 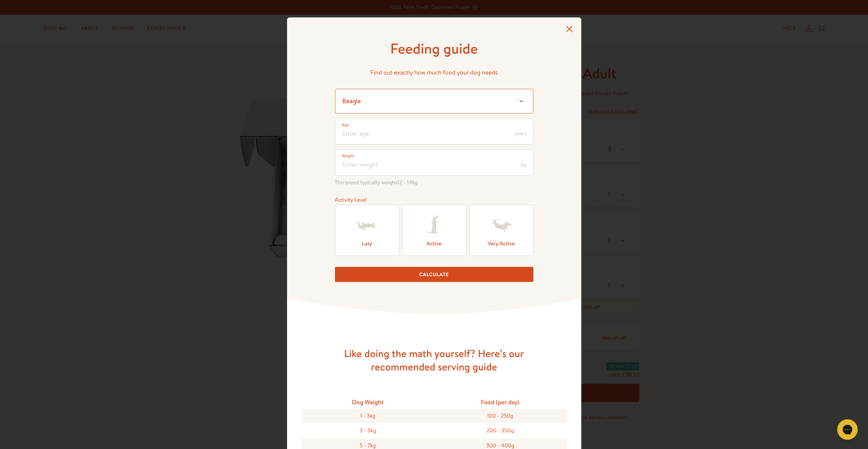 What do you see at coordinates (500, 431) in the screenshot?
I see `div: 200 - 350g` at bounding box center [500, 431].